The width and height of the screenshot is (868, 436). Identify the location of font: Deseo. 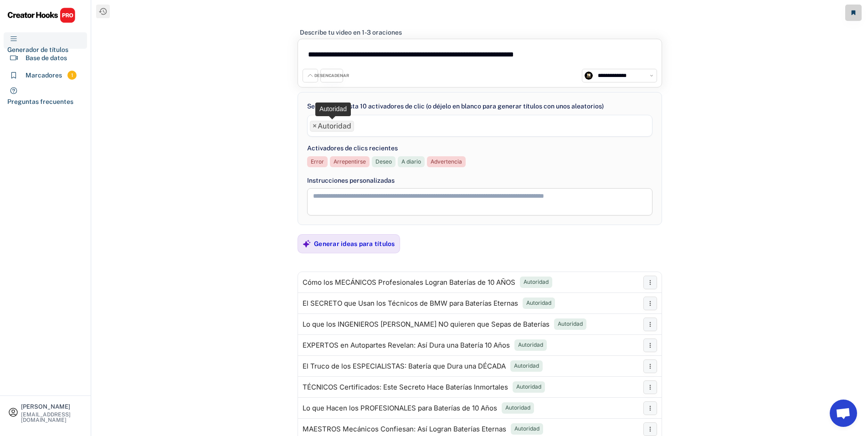
(384, 161).